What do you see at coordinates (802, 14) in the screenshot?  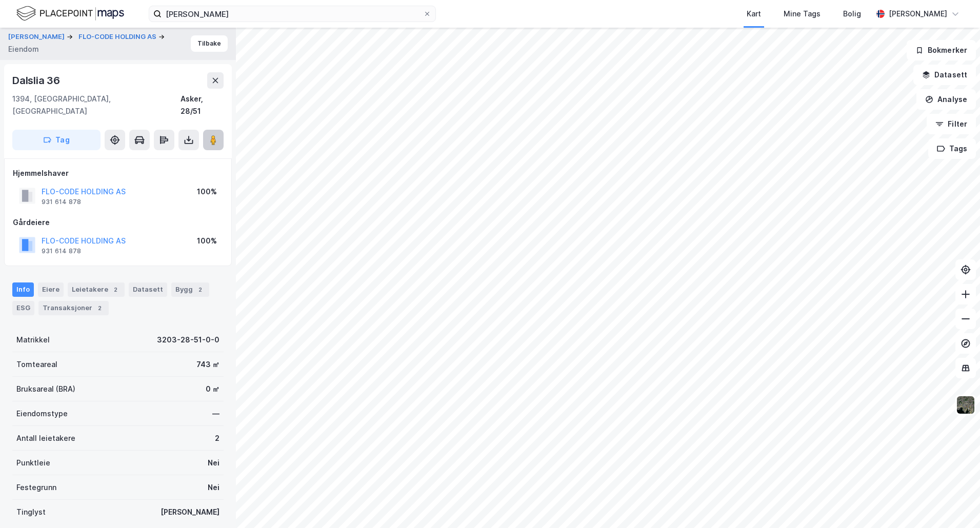 I see `div: Mine Tags` at bounding box center [802, 14].